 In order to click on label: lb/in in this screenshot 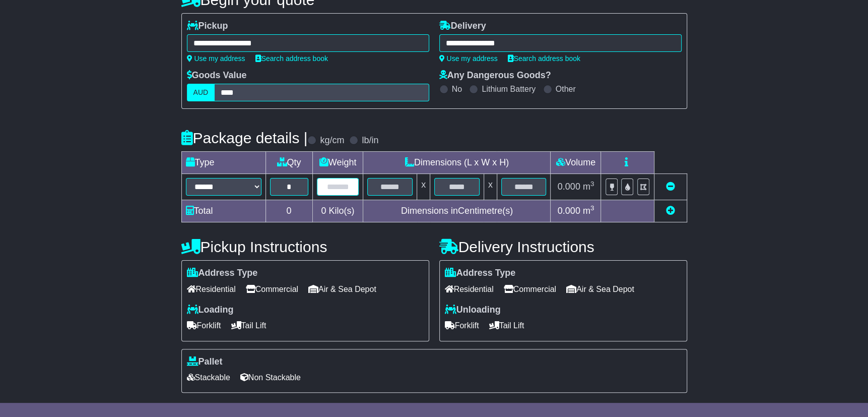, I will do `click(370, 141)`.